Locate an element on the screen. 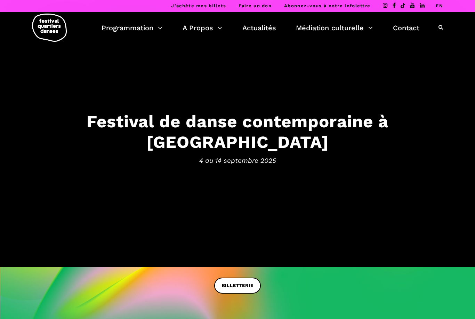 Image resolution: width=475 pixels, height=319 pixels. img: logo-fqd-med is located at coordinates (49, 27).